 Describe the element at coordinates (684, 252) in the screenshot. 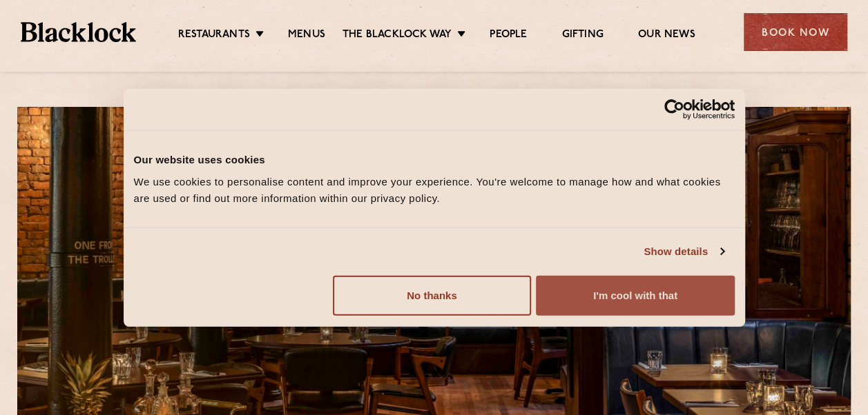

I see `a: Show details` at that location.